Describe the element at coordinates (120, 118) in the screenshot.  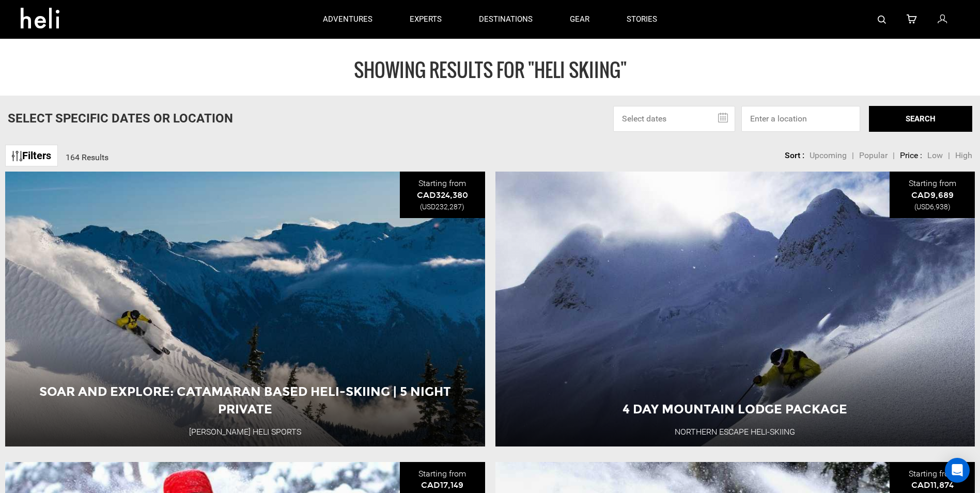
I see `p: Select Specific Dates Or Location` at that location.